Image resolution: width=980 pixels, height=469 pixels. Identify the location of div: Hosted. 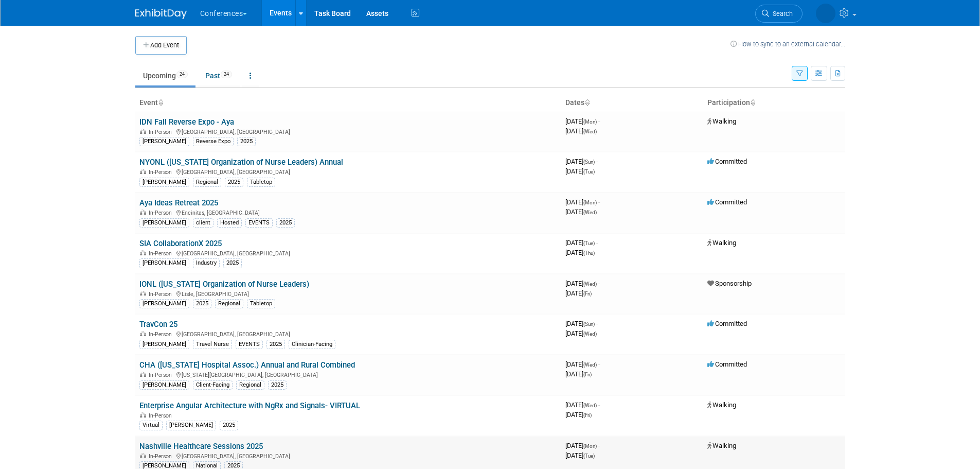
(230, 223).